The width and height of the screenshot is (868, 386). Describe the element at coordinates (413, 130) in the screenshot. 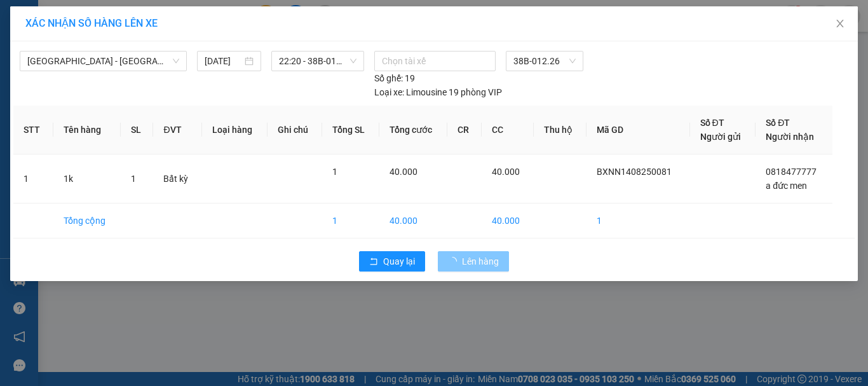

I see `th: Tổng cước` at that location.